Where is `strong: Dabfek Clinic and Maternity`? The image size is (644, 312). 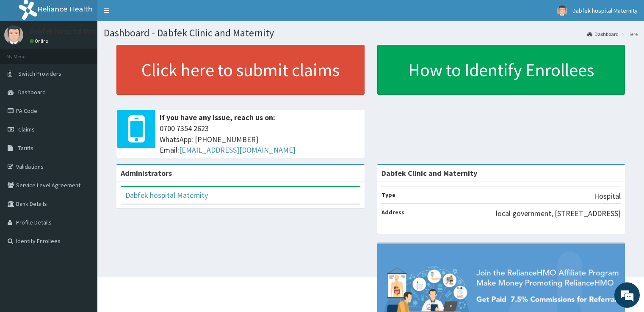
strong: Dabfek Clinic and Maternity is located at coordinates (429, 173).